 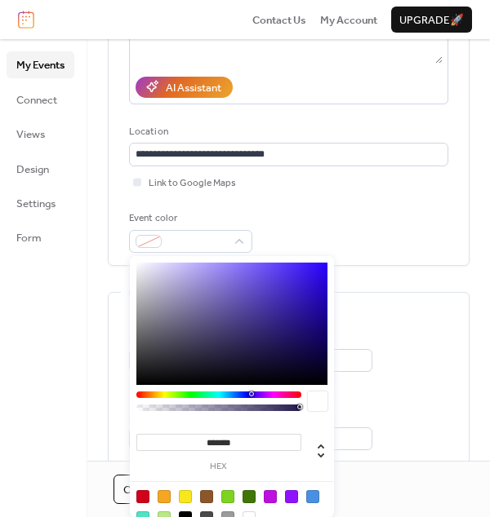 What do you see at coordinates (219, 467) in the screenshot?
I see `label: hex` at bounding box center [219, 467].